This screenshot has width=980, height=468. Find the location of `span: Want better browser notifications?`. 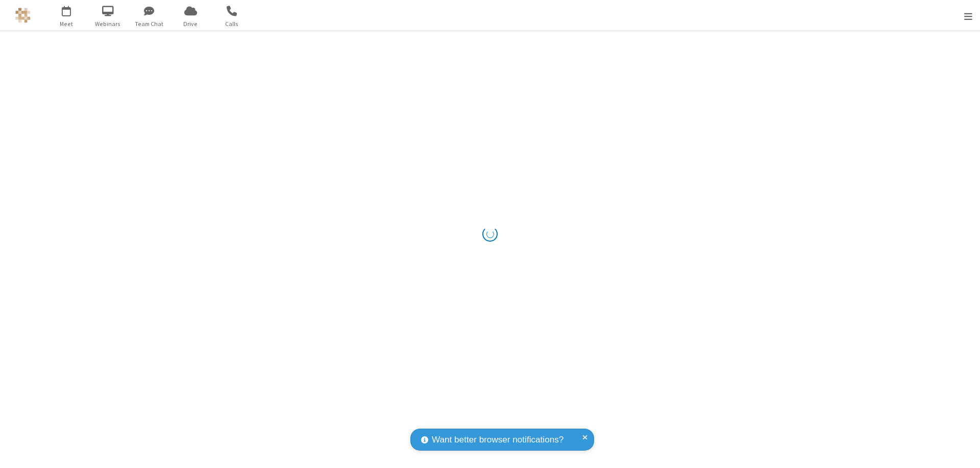

span: Want better browser notifications? is located at coordinates (498, 440).